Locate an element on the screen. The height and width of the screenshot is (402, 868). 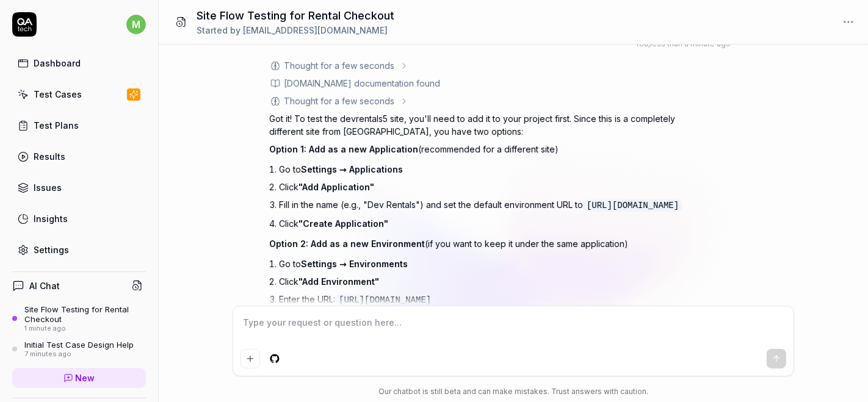
div: Test Cases is located at coordinates (57, 94).